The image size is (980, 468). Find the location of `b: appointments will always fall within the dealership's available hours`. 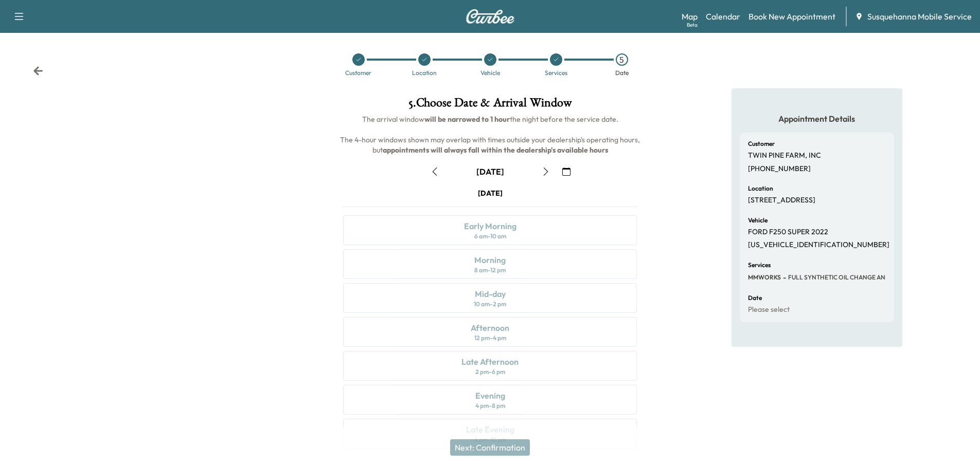

b: appointments will always fall within the dealership's available hours is located at coordinates (495, 150).